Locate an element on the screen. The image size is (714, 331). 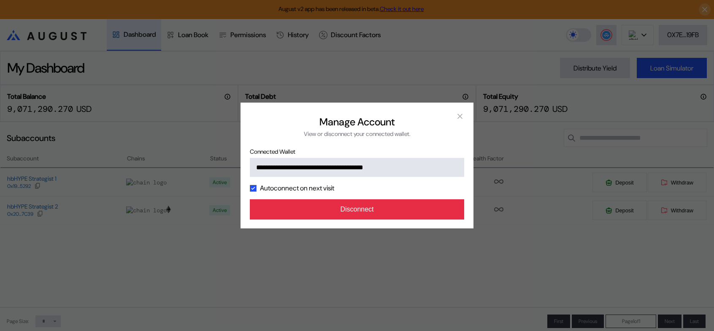
h2: Manage Account is located at coordinates (357, 121).